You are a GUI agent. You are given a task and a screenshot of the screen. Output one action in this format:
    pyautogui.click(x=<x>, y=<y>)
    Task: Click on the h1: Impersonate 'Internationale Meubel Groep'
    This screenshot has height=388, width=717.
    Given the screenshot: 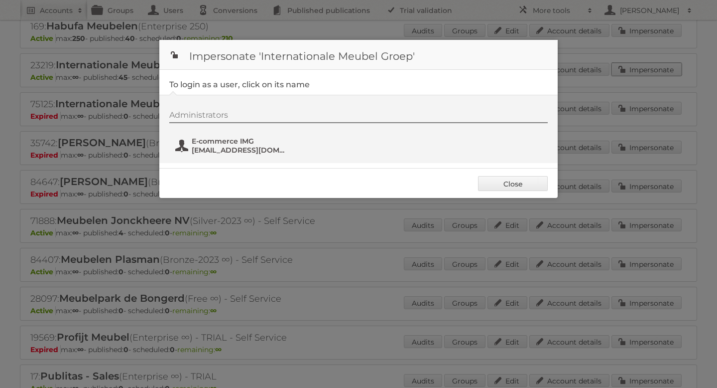 What is the action you would take?
    pyautogui.click(x=359, y=55)
    